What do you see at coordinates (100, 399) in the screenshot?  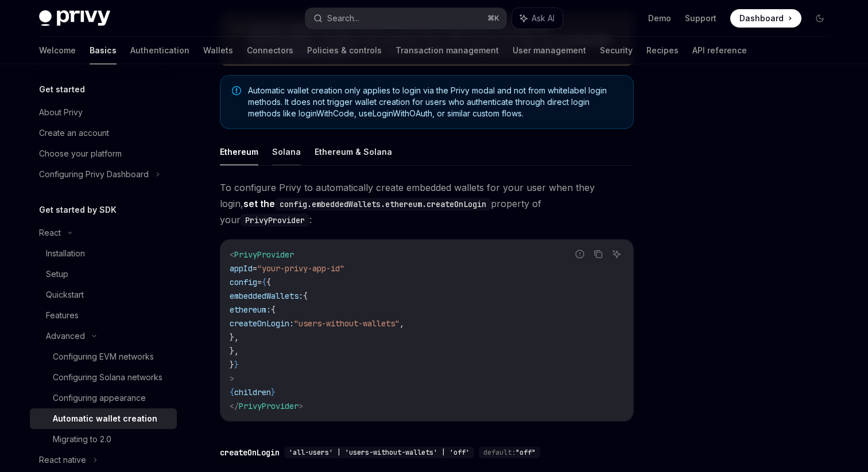 I see `div: Configuring appearance` at bounding box center [100, 399].